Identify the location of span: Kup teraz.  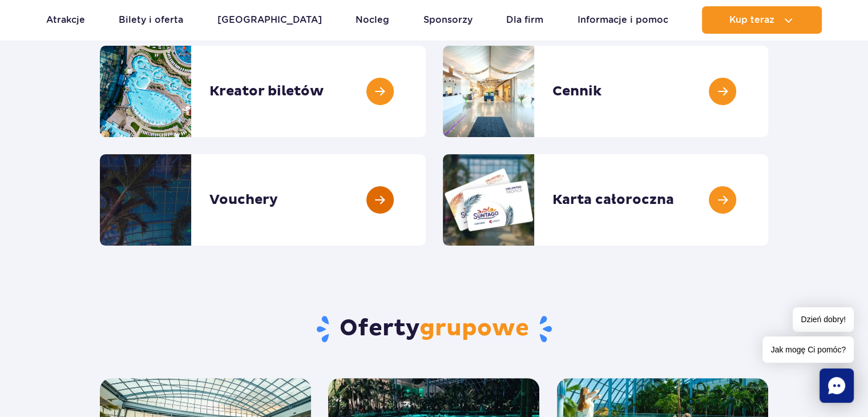
(751, 20).